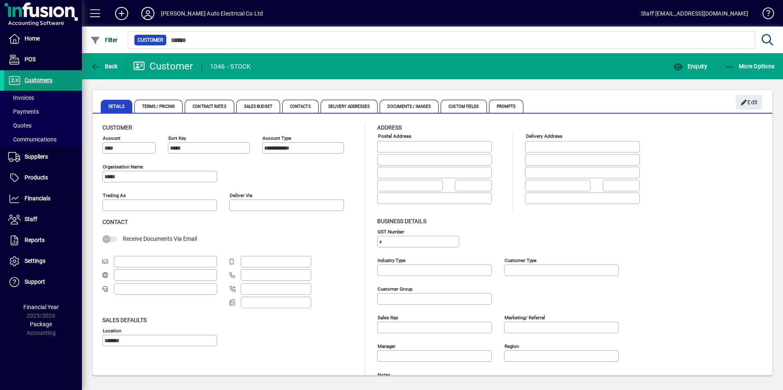 This screenshot has width=783, height=390. What do you see at coordinates (764, 15) in the screenshot?
I see `a: Knowledge Base` at bounding box center [764, 15].